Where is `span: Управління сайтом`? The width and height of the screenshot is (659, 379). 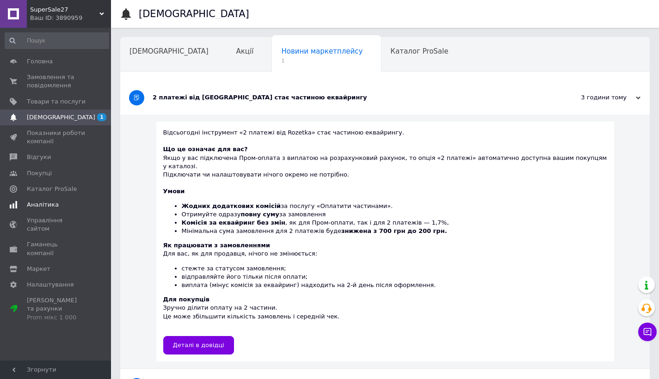 span: Управління сайтом is located at coordinates (56, 225).